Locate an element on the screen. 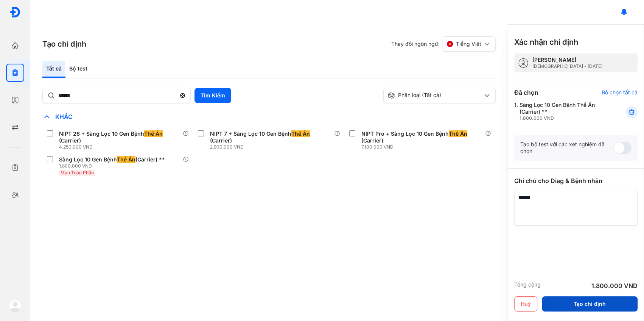  div: Đã chọn is located at coordinates (526, 93).